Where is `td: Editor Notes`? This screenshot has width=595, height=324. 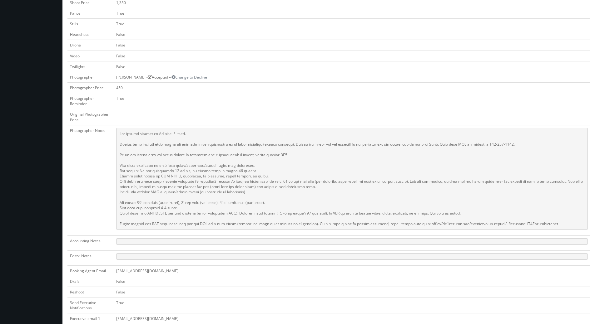
td: Editor Notes is located at coordinates (91, 258).